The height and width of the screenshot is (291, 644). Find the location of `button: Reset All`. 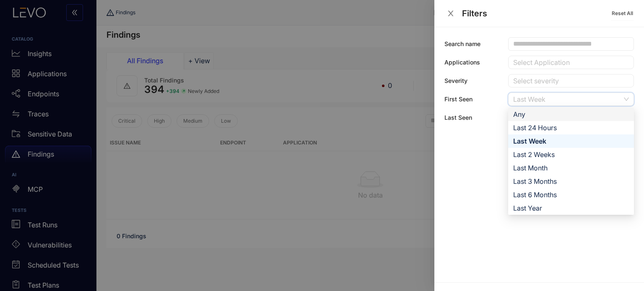

button: Reset All is located at coordinates (622, 13).